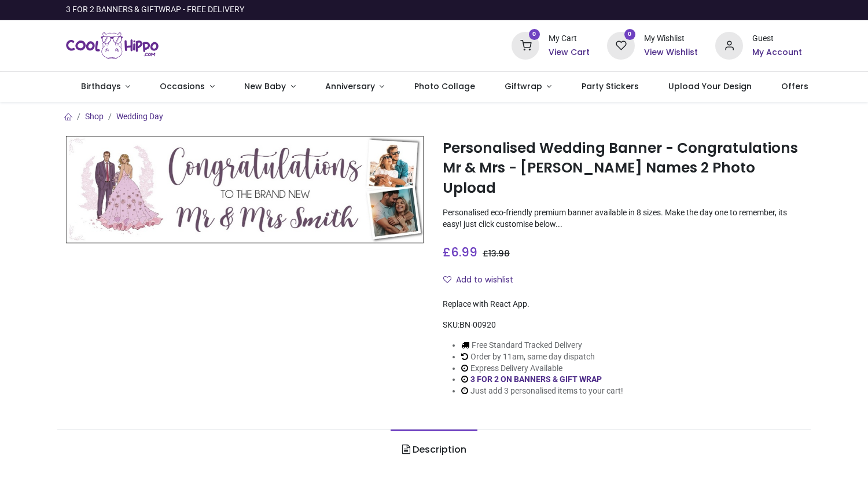 Image resolution: width=868 pixels, height=481 pixels. I want to click on span: Giftwrap, so click(523, 86).